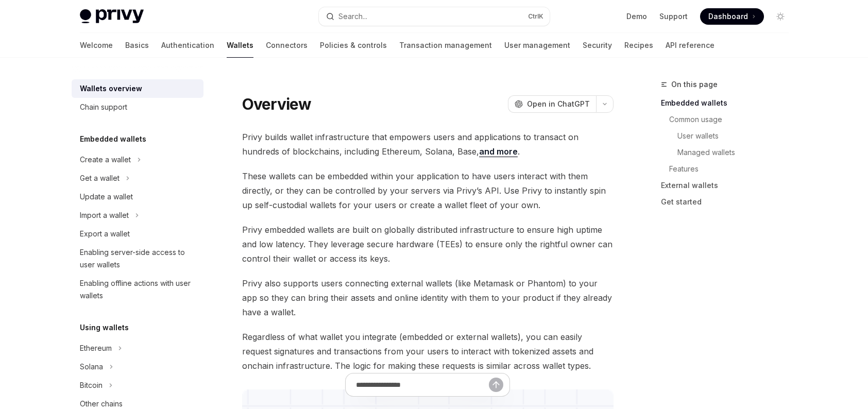  Describe the element at coordinates (138, 89) in the screenshot. I see `a: Wallets overview` at that location.